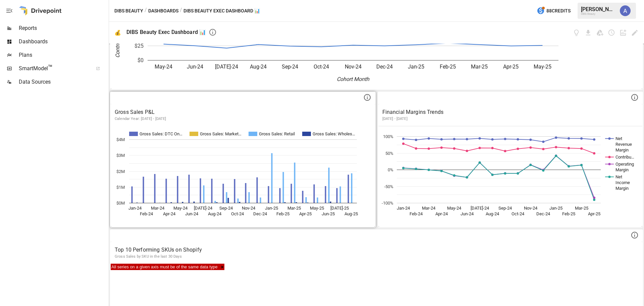 The width and height of the screenshot is (644, 306). I want to click on text: $0M, so click(121, 203).